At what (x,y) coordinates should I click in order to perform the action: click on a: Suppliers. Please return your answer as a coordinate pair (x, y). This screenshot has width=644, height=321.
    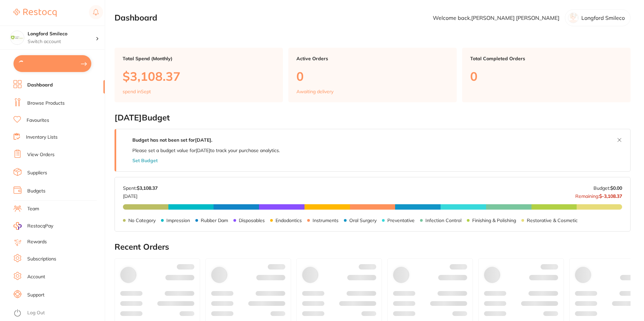
    Looking at the image, I should click on (37, 173).